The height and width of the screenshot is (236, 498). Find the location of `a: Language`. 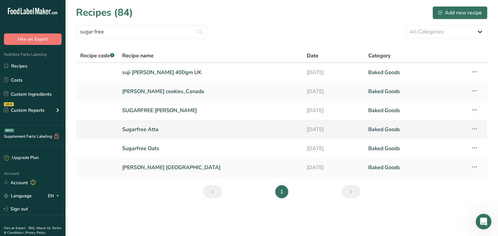

a: Language is located at coordinates (18, 196).